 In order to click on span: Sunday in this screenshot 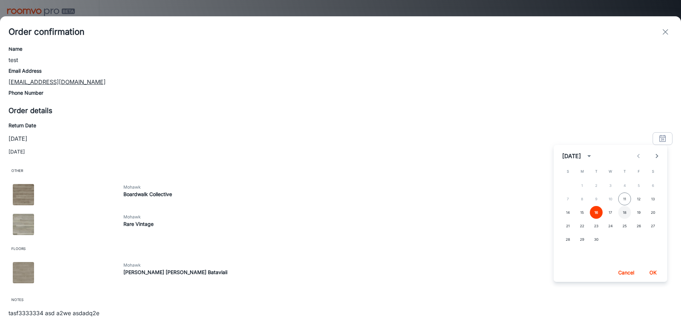, I will do `click(568, 171)`.